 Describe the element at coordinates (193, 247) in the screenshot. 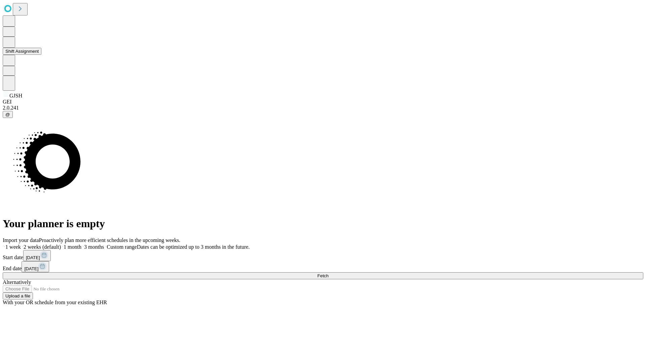

I see `span: Dates can be optimized up to 3 months in the future.` at that location.